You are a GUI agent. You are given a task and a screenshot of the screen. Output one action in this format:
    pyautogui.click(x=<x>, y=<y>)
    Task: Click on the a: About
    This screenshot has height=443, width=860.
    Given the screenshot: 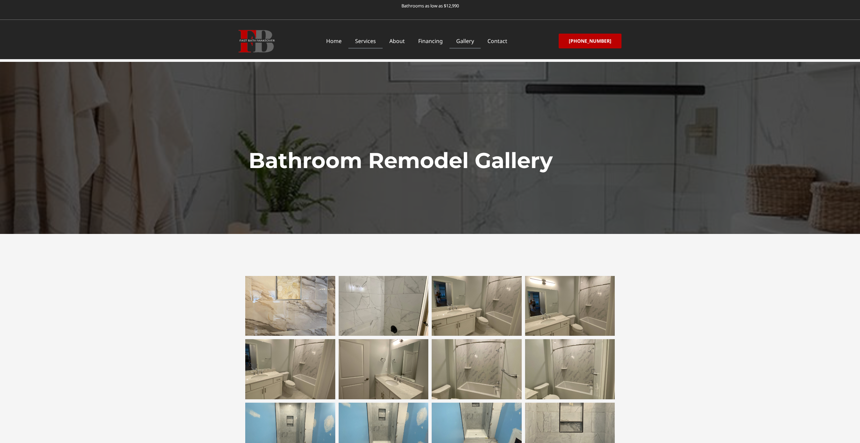 What is the action you would take?
    pyautogui.click(x=397, y=41)
    